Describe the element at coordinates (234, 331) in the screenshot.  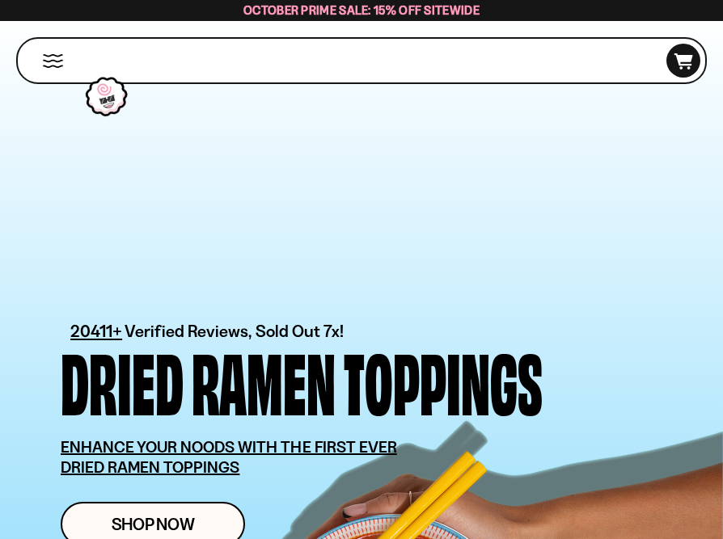
I see `span: Verified Reviews, Sold Out 7x!` at that location.